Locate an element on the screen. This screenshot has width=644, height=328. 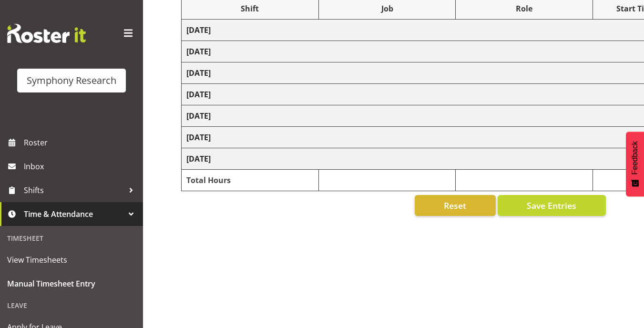
img: Rosterit website logo is located at coordinates (46, 33).